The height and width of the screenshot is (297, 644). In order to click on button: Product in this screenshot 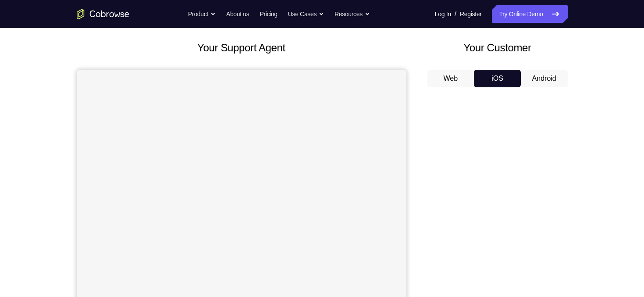, I will do `click(202, 14)`.